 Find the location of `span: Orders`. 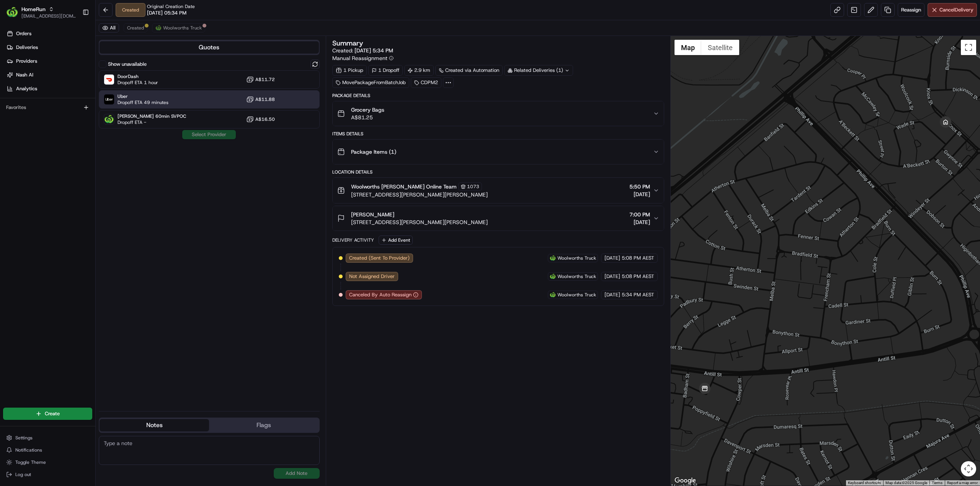

span: Orders is located at coordinates (24, 34).